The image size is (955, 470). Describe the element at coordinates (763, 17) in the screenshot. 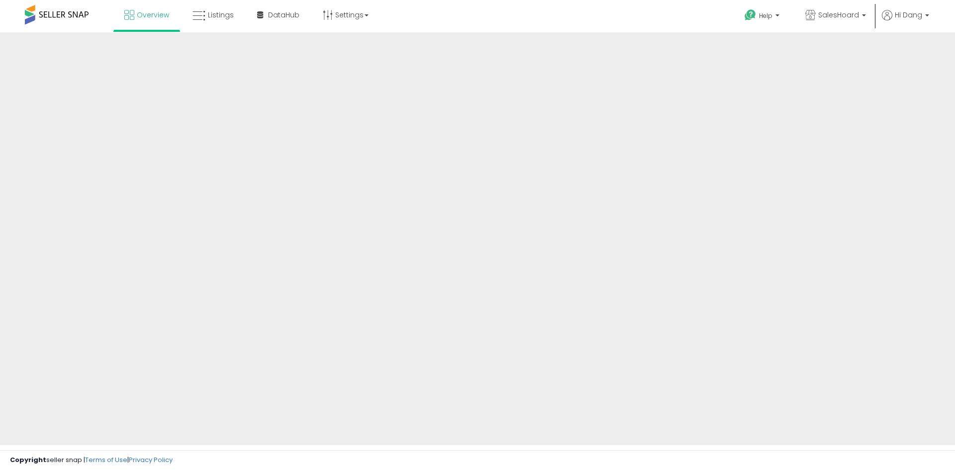

I see `a: Help` at that location.